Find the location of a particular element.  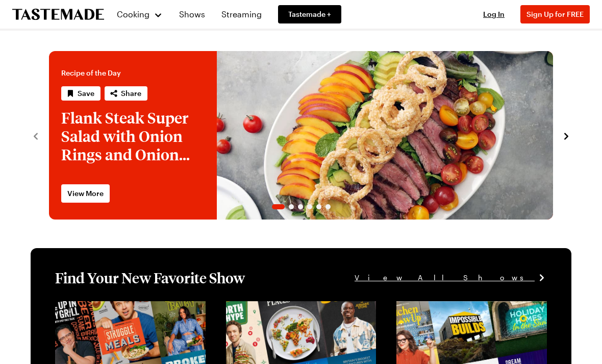

span: Tastemade + is located at coordinates (310, 14).